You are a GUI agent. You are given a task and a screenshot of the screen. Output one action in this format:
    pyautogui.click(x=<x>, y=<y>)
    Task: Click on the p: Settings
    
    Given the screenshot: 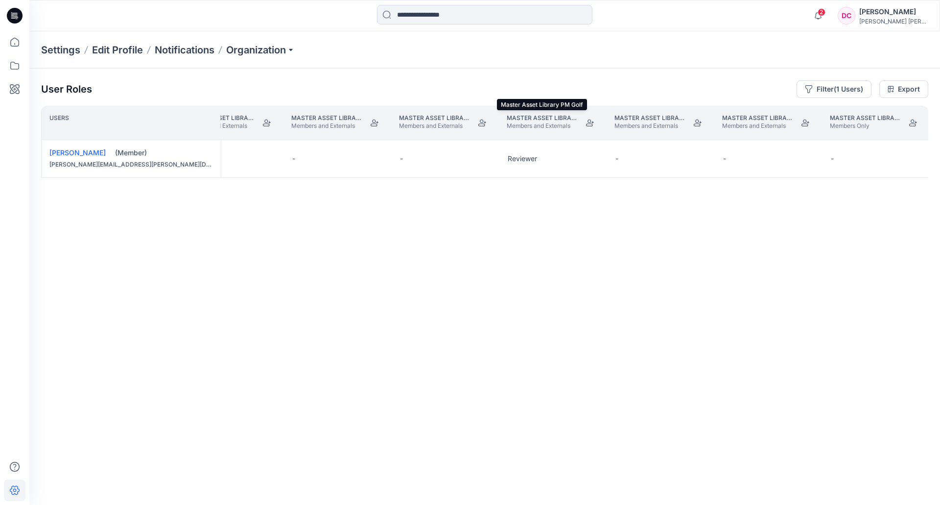 What is the action you would take?
    pyautogui.click(x=61, y=50)
    